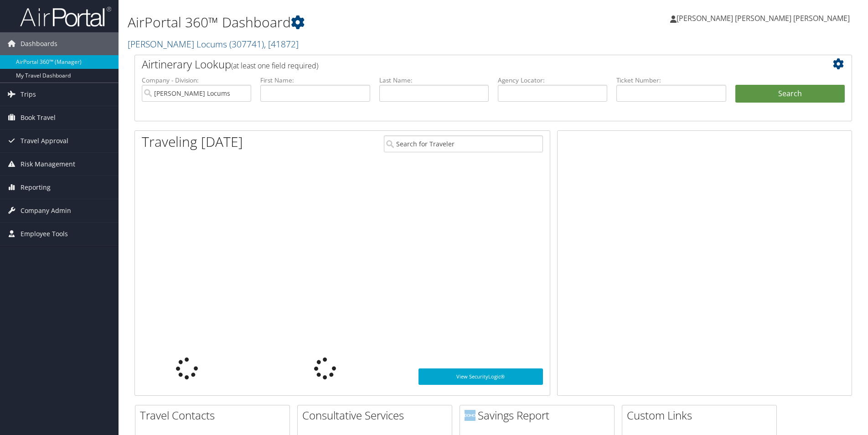 This screenshot has height=435, width=868. What do you see at coordinates (553, 80) in the screenshot?
I see `label: Agency Locator:` at bounding box center [553, 80].